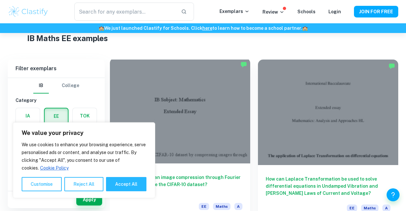 Image resolution: width=406 pixels, height=211 pixels. Describe the element at coordinates (335, 12) in the screenshot. I see `a: Login` at that location.